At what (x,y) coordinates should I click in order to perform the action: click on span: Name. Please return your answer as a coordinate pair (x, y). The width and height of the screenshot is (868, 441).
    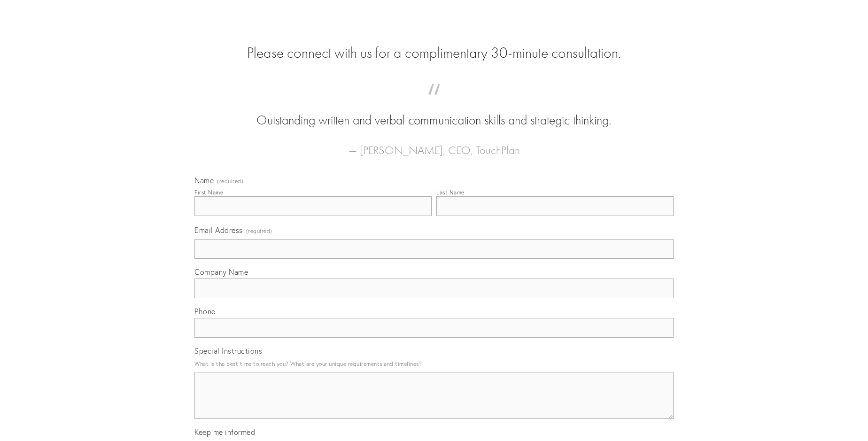
    Looking at the image, I should click on (204, 180).